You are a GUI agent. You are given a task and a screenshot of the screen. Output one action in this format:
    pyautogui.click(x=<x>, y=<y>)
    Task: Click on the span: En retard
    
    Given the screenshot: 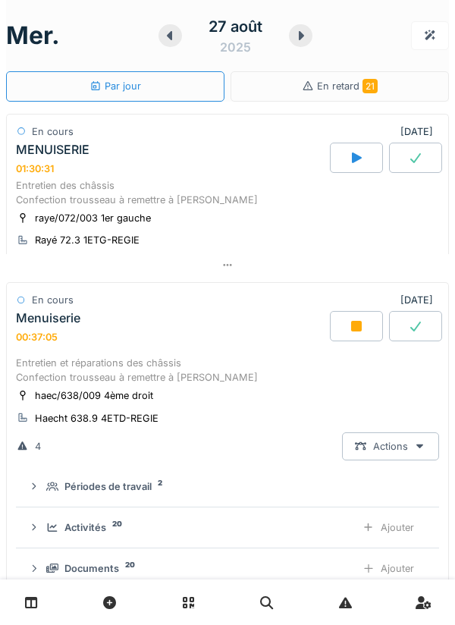 What is the action you would take?
    pyautogui.click(x=348, y=86)
    